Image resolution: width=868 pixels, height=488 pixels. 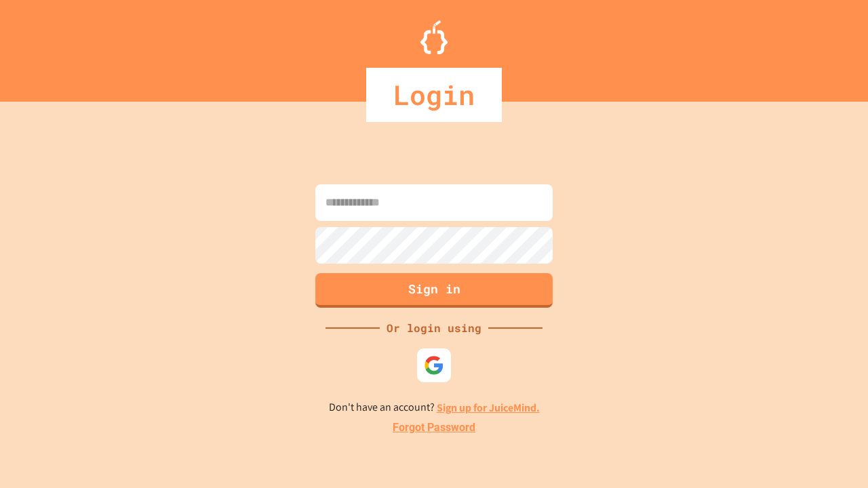 What do you see at coordinates (488, 408) in the screenshot?
I see `a: Sign up for JuiceMind.` at bounding box center [488, 408].